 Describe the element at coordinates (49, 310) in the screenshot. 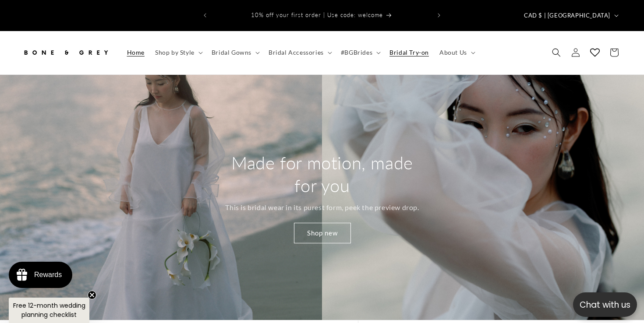

I see `span: Free 12-month wedding planning checklist` at that location.